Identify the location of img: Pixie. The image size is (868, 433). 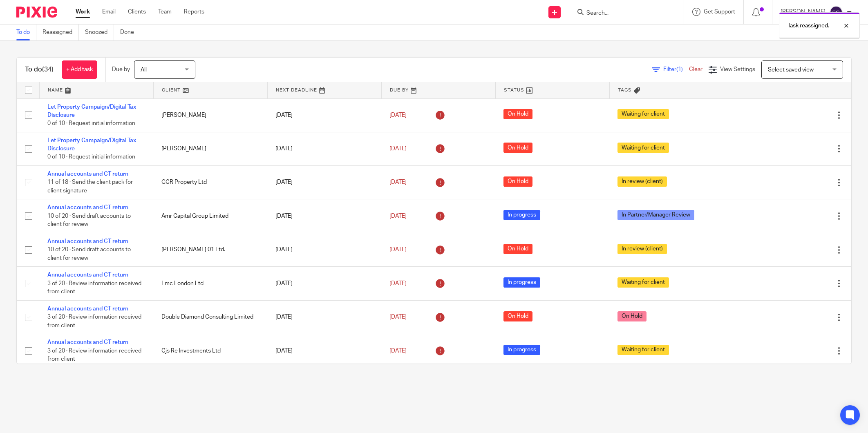
(37, 12).